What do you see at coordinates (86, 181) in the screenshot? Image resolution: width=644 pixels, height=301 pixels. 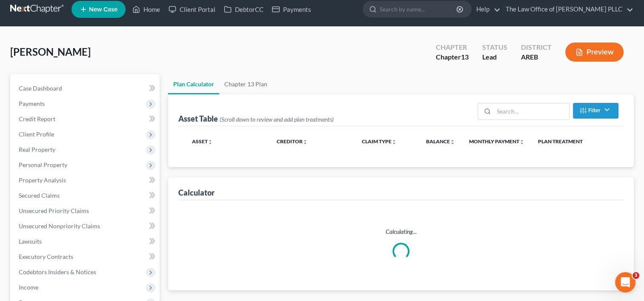 I see `a: Property Analysis` at bounding box center [86, 181].